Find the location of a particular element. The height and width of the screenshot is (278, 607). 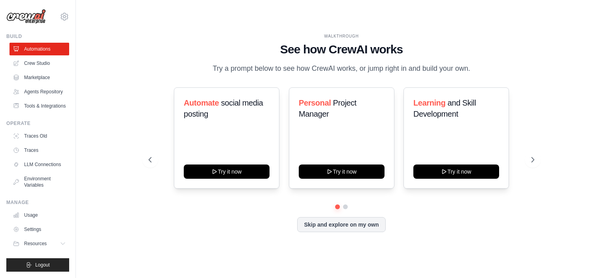

a: Traces is located at coordinates (39, 150).